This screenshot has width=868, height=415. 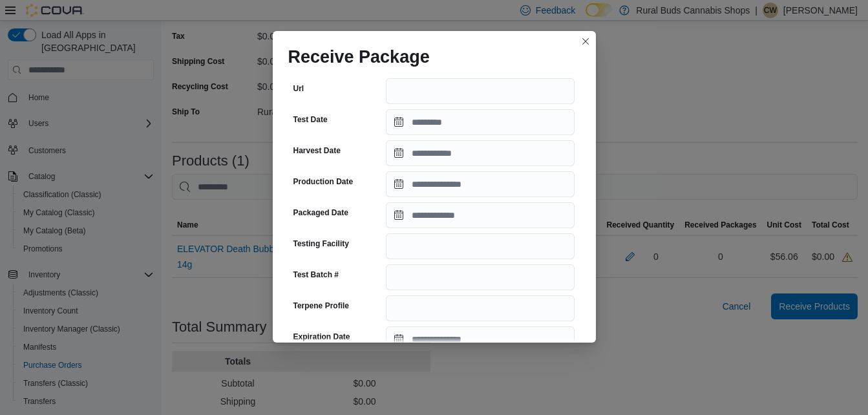 What do you see at coordinates (317, 151) in the screenshot?
I see `label: Harvest Date` at bounding box center [317, 151].